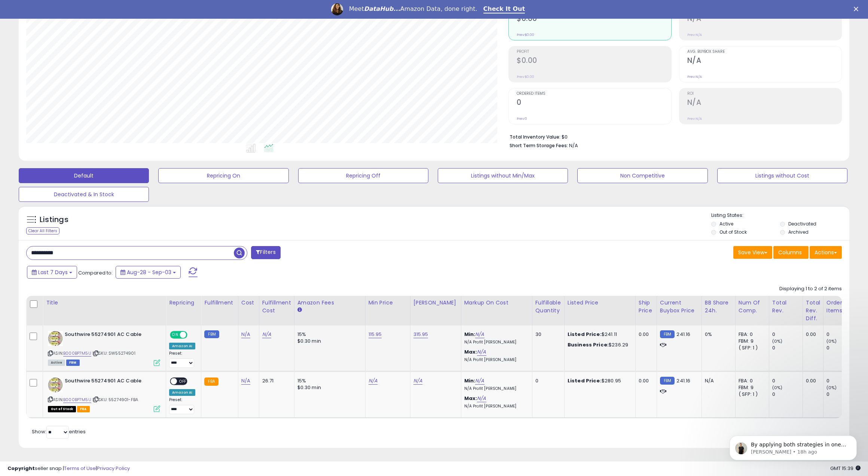  What do you see at coordinates (43, 231) in the screenshot?
I see `div: Clear All Filters` at bounding box center [43, 231].